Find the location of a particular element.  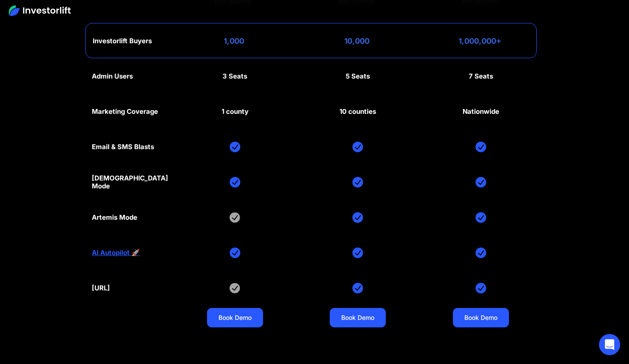

div: 1 county is located at coordinates (235, 112).